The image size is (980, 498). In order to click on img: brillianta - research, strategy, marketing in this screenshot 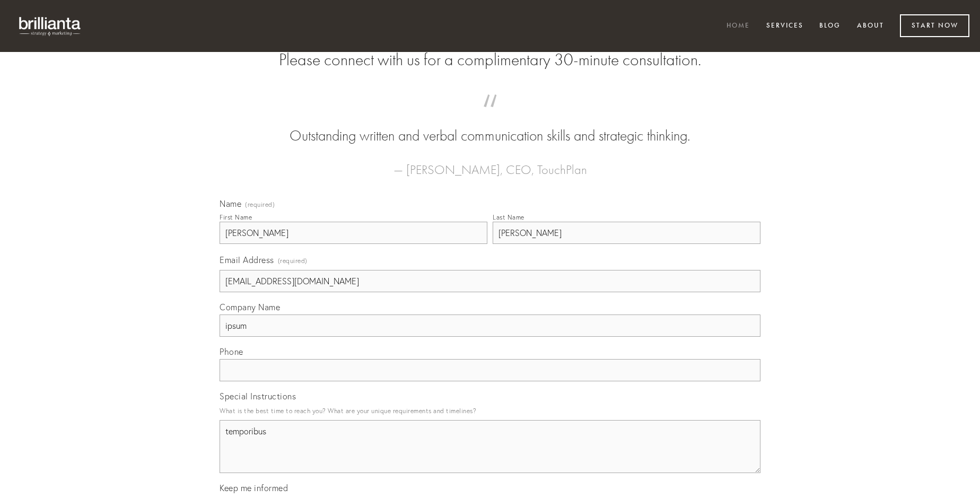, I will do `click(50, 26)`.